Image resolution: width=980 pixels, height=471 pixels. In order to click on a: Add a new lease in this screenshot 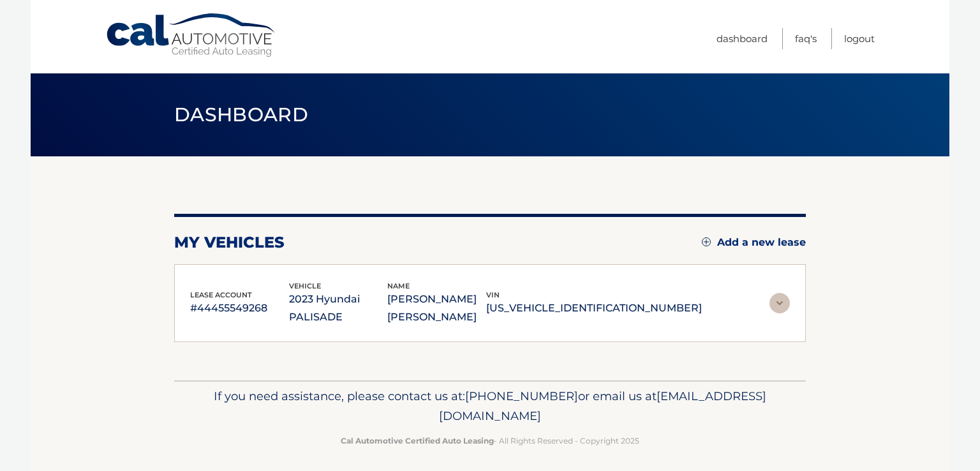, I will do `click(753, 243)`.